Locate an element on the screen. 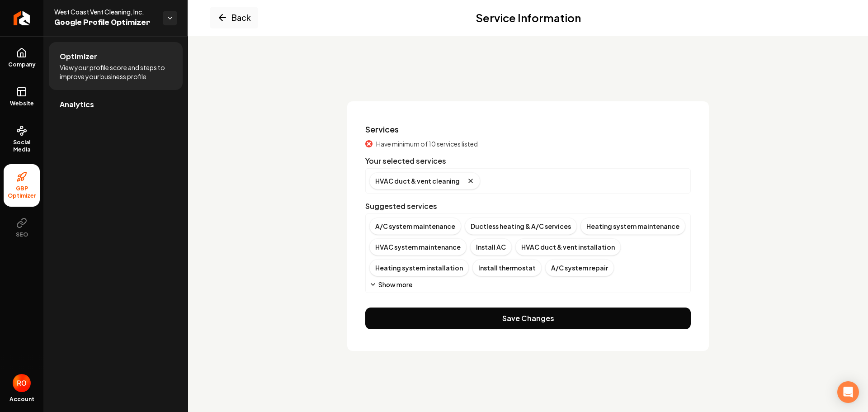 The image size is (868, 412). span: Analytics is located at coordinates (77, 105).